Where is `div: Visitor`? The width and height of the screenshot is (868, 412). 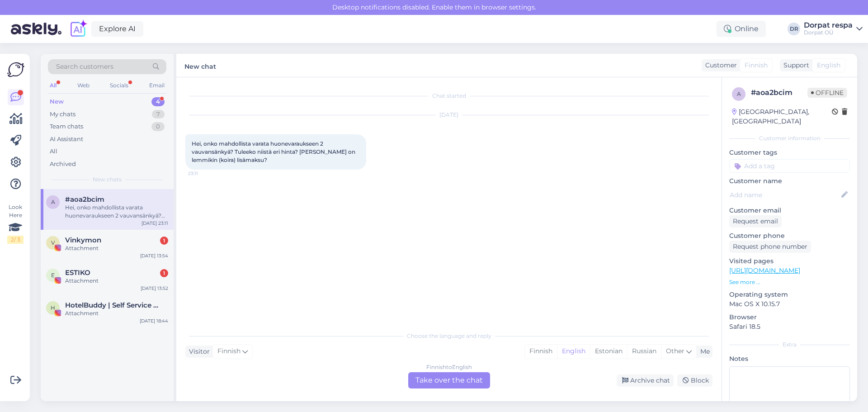 div: Visitor is located at coordinates (198, 351).